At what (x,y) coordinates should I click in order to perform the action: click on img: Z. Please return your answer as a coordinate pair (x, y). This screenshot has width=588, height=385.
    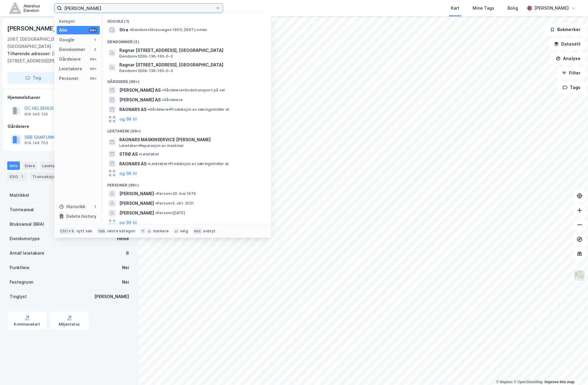
    Looking at the image, I should click on (580, 275).